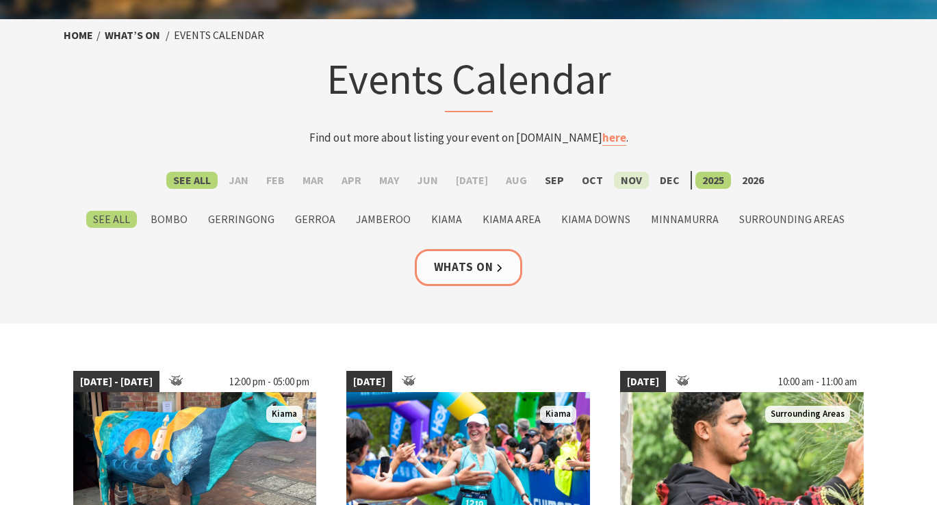  Describe the element at coordinates (241, 219) in the screenshot. I see `label: Gerringong` at that location.